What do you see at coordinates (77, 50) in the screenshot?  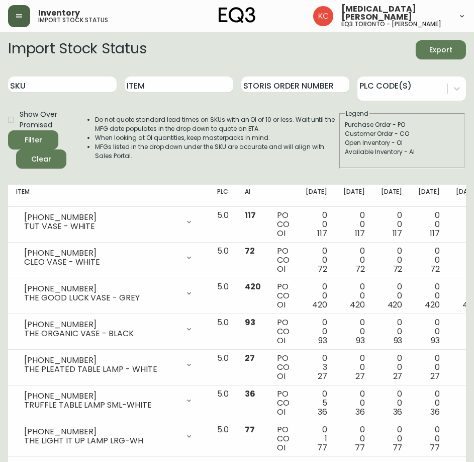 I see `h2: Import Stock Status` at bounding box center [77, 50].